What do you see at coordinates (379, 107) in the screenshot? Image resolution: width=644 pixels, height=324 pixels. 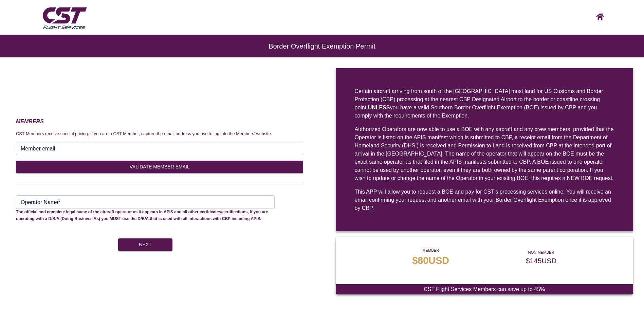 I see `strong: UNLESS` at bounding box center [379, 107].